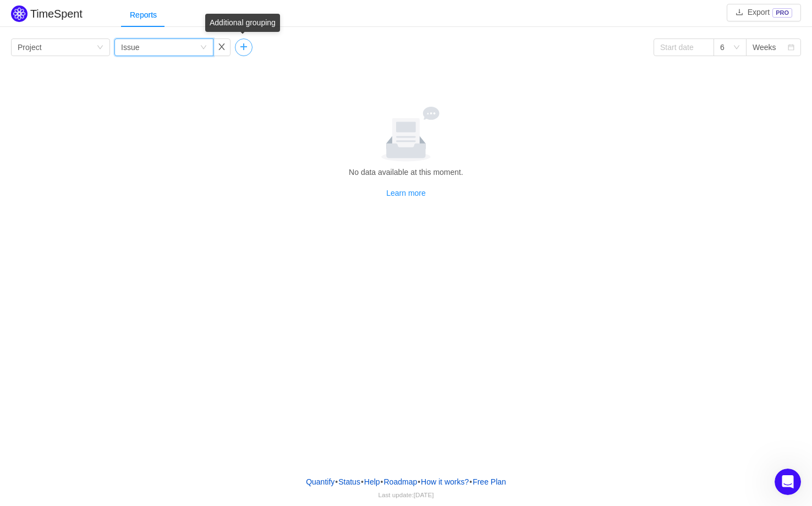  I want to click on div: Reports, so click(143, 15).